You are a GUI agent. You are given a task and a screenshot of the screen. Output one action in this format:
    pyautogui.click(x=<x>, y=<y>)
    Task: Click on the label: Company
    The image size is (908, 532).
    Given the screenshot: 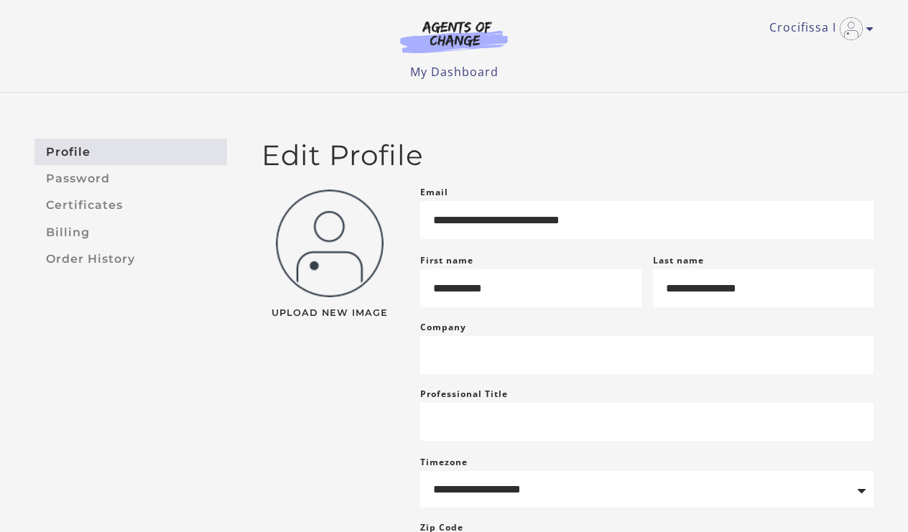 What is the action you would take?
    pyautogui.click(x=443, y=327)
    